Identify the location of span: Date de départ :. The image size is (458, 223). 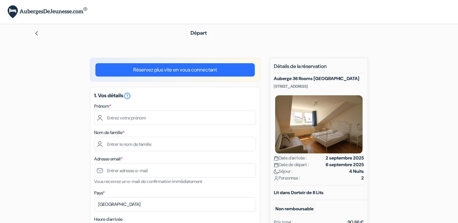
(292, 165).